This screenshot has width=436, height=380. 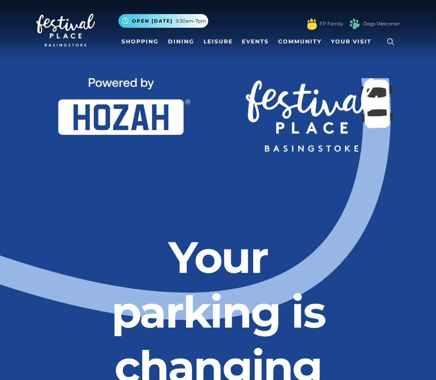 What do you see at coordinates (381, 24) in the screenshot?
I see `a: Dogs Welcome!` at bounding box center [381, 24].